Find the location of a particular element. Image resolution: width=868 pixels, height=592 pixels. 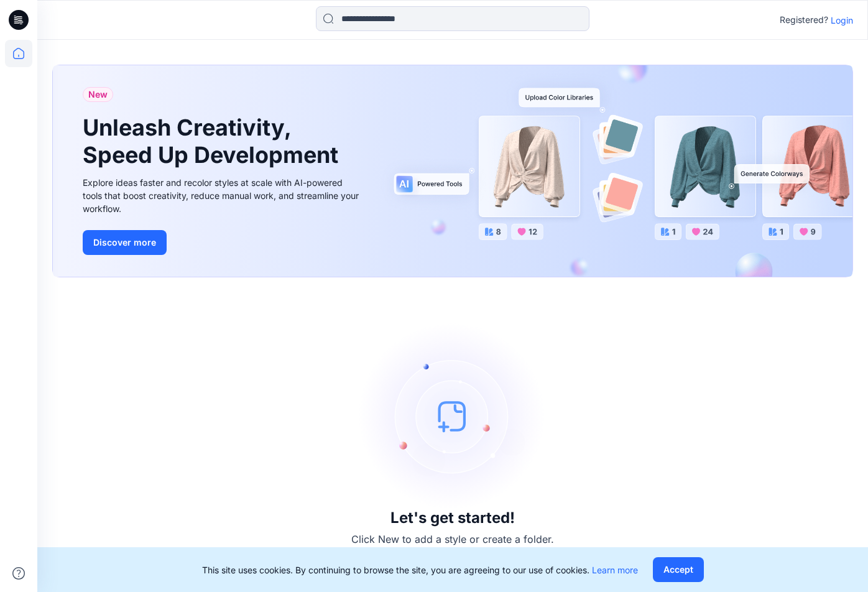

h1: Unleash Creativity, Speed Up Development is located at coordinates (214, 141).